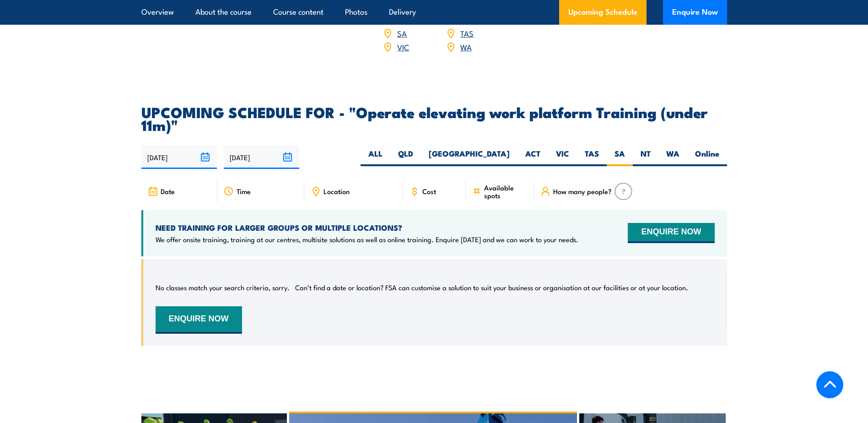 The image size is (868, 423). What do you see at coordinates (402, 33) in the screenshot?
I see `a: SA` at bounding box center [402, 33].